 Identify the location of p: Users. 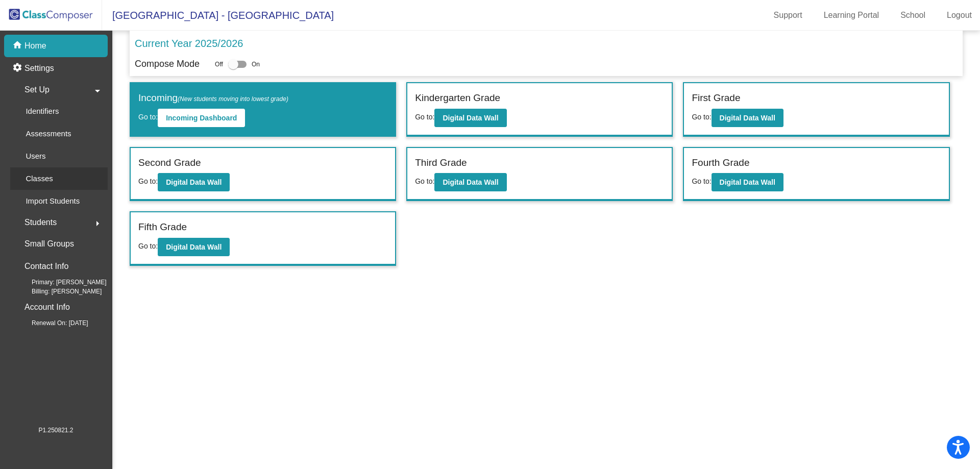
(35, 156).